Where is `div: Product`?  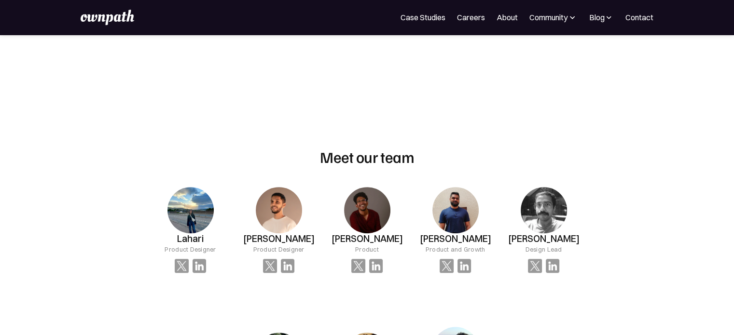 div: Product is located at coordinates (367, 249).